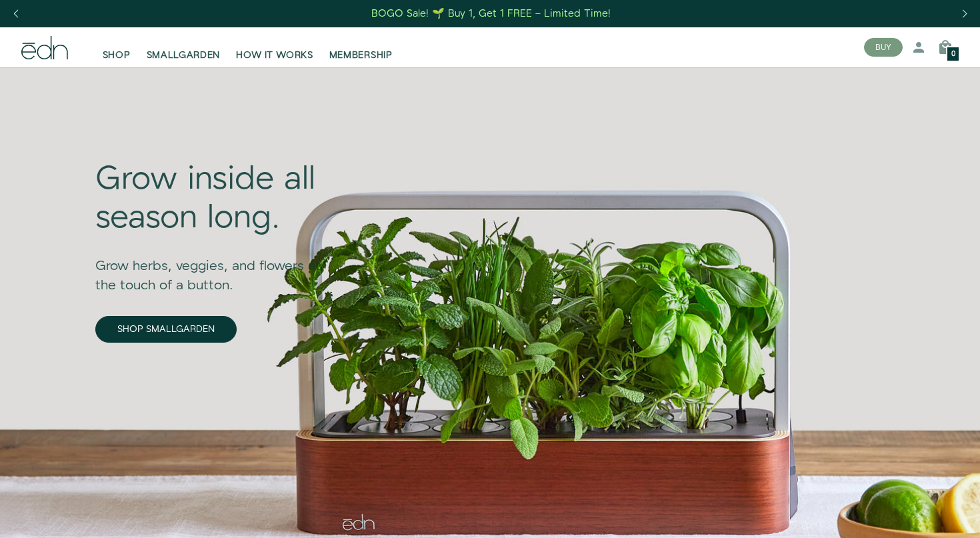 This screenshot has height=538, width=980. I want to click on a: SHOP, so click(117, 47).